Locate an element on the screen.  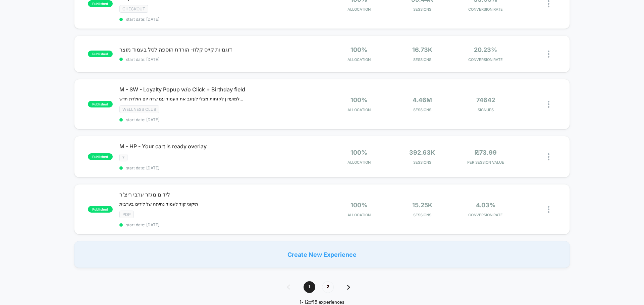
span: wellness club is located at coordinates (139, 109).